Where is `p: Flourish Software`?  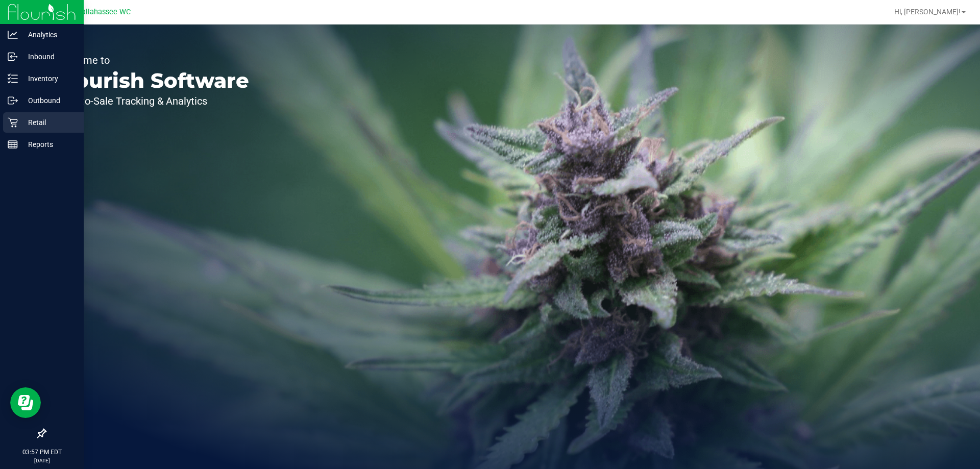
p: Flourish Software is located at coordinates (152, 81).